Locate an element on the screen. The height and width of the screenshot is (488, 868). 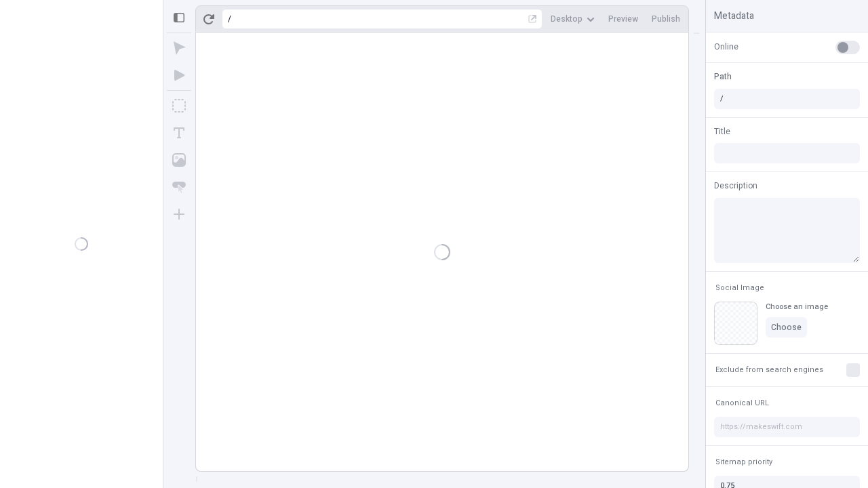
button: Preview is located at coordinates (623, 19).